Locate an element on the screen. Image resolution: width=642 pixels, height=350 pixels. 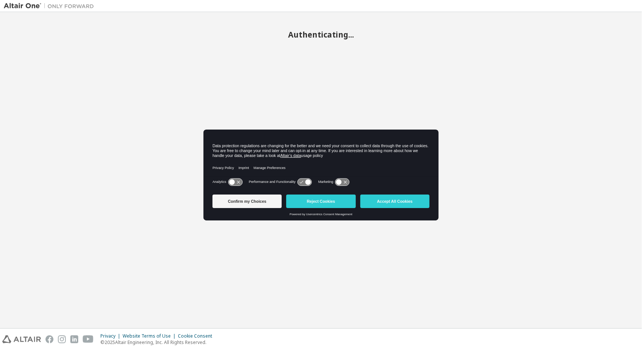
div: Privacy is located at coordinates (111, 336).